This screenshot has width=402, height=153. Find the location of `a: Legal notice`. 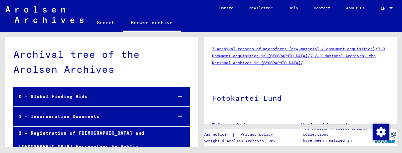

a: Legal notice is located at coordinates (215, 135).